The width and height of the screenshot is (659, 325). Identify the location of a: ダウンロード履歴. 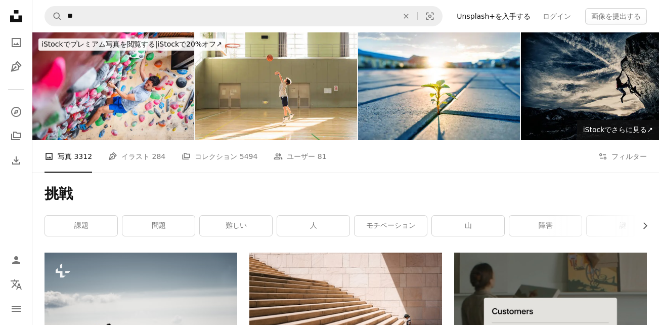
(16, 160).